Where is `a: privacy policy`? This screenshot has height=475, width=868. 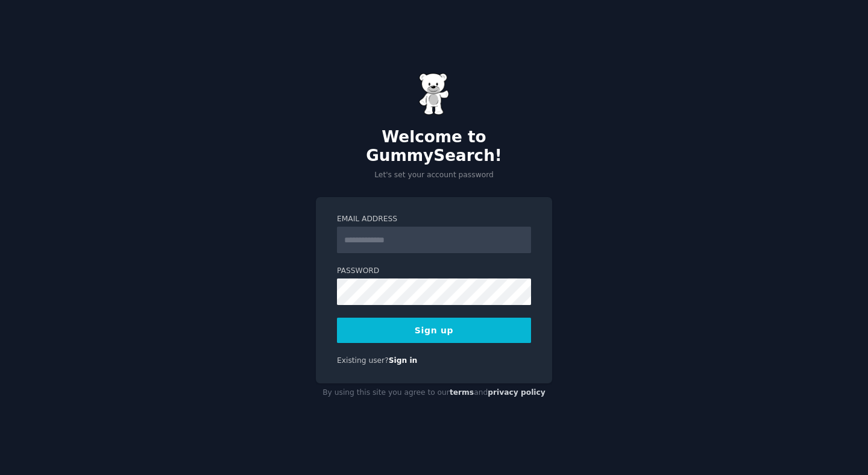 a: privacy policy is located at coordinates (517, 393).